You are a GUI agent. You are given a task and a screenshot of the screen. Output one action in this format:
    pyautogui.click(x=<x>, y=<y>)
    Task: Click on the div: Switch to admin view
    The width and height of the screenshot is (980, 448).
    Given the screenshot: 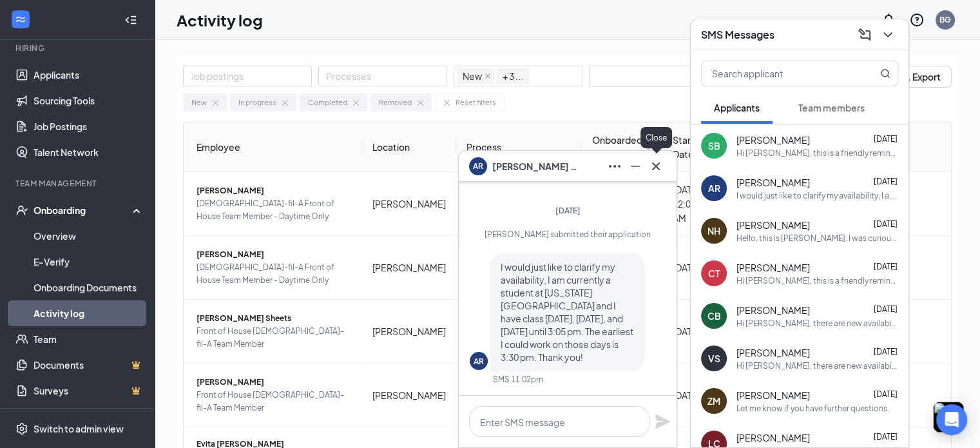 What is the action you would take?
    pyautogui.click(x=78, y=429)
    